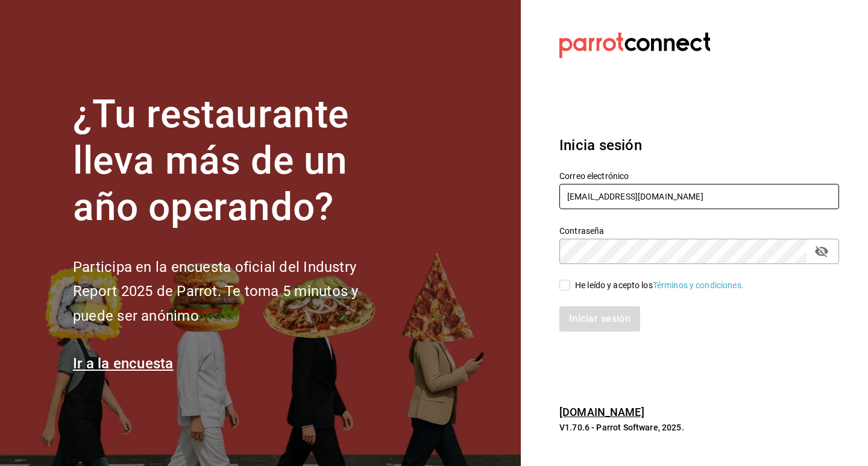 The image size is (868, 466). What do you see at coordinates (821, 251) in the screenshot?
I see `button: passwordField` at bounding box center [821, 251].